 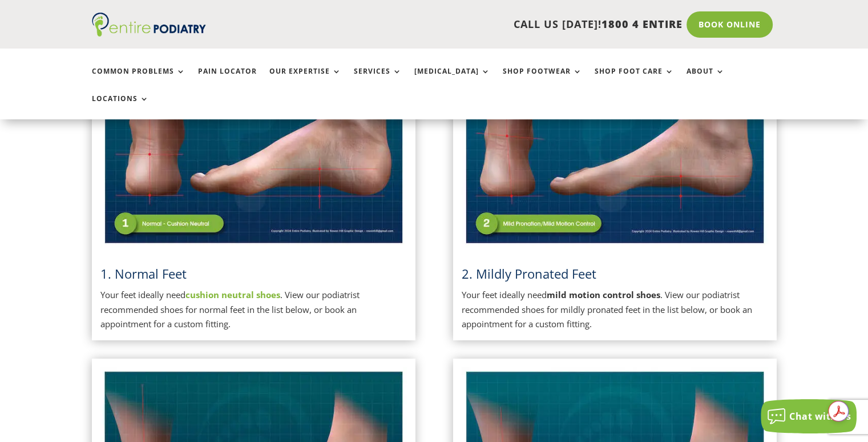 I want to click on span: 2. Mildly Pronated Feet, so click(x=529, y=273).